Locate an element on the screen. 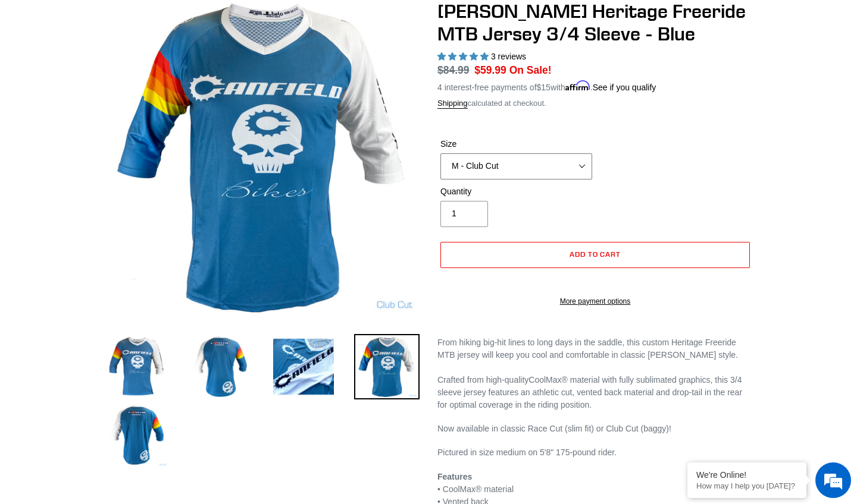 The width and height of the screenshot is (857, 504). span: Now available in classic Race Cut (slim fit) or Club Cut (baggy)! is located at coordinates (554, 428).